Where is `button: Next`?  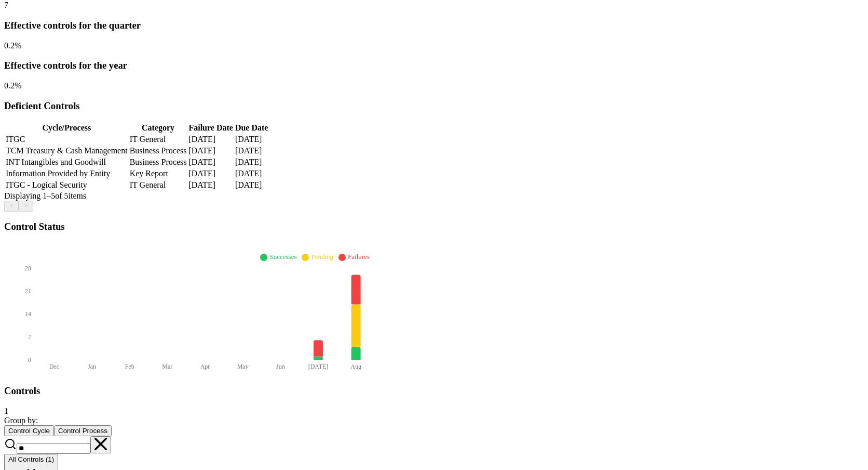 button: Next is located at coordinates (26, 206).